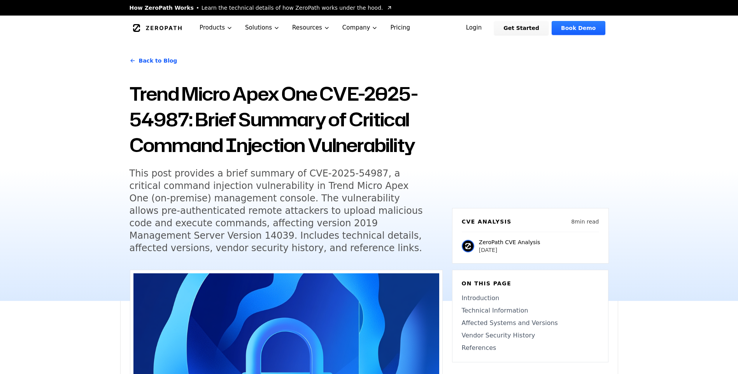  I want to click on a: References, so click(531, 348).